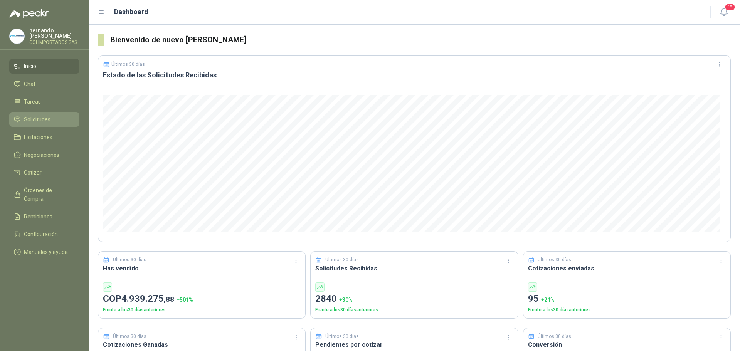 This screenshot has height=351, width=740. What do you see at coordinates (202, 345) in the screenshot?
I see `h3: Cotizaciones Ganadas` at bounding box center [202, 345].